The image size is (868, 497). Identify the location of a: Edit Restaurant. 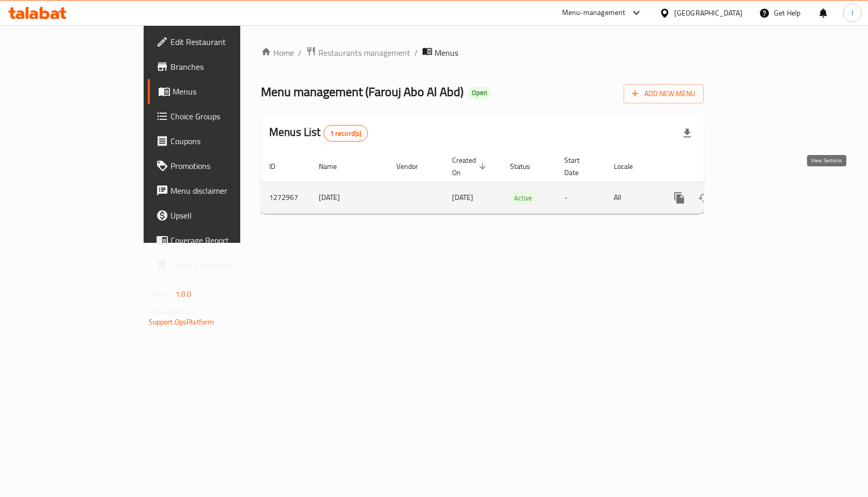
(218, 42).